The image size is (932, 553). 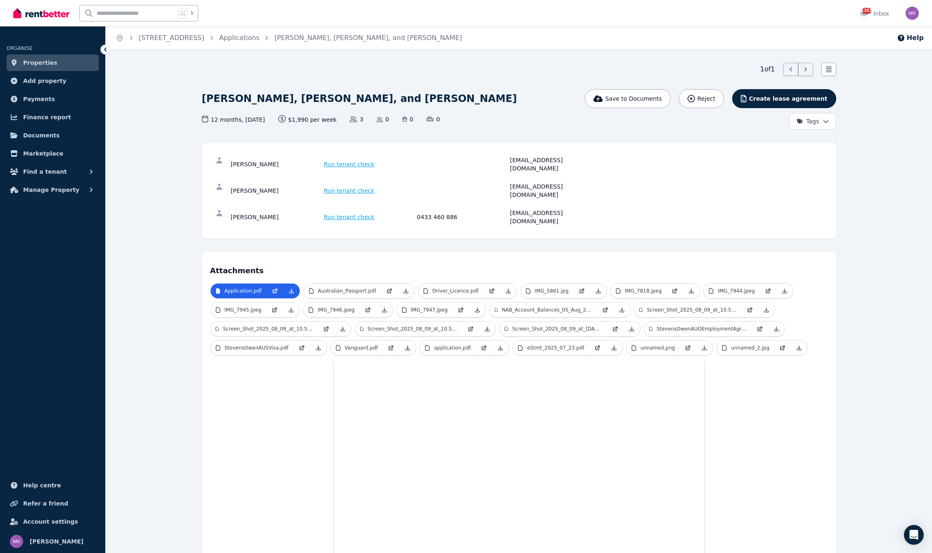 What do you see at coordinates (547, 291) in the screenshot?
I see `a: IMG_5861.jpg` at bounding box center [547, 291].